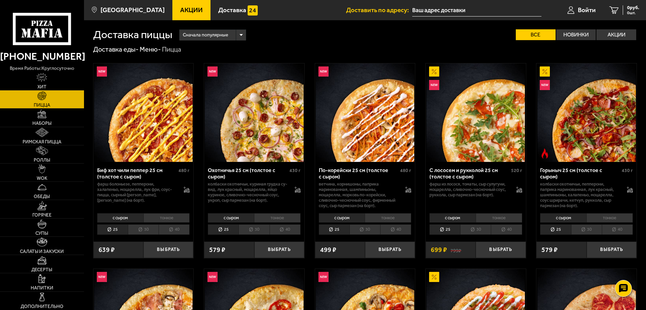 The height and width of the screenshot is (310, 646). Describe the element at coordinates (42, 215) in the screenshot. I see `span: Горячее` at that location.